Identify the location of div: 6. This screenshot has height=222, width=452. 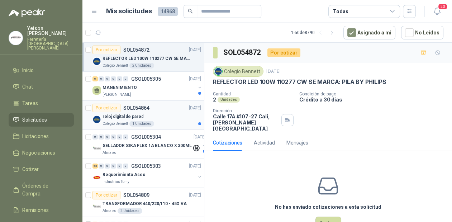
(95, 79).